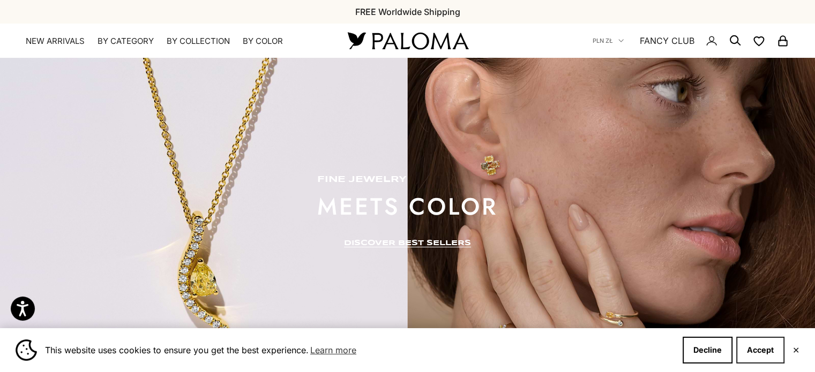  What do you see at coordinates (26, 350) in the screenshot?
I see `img: Cookie banner` at bounding box center [26, 350].